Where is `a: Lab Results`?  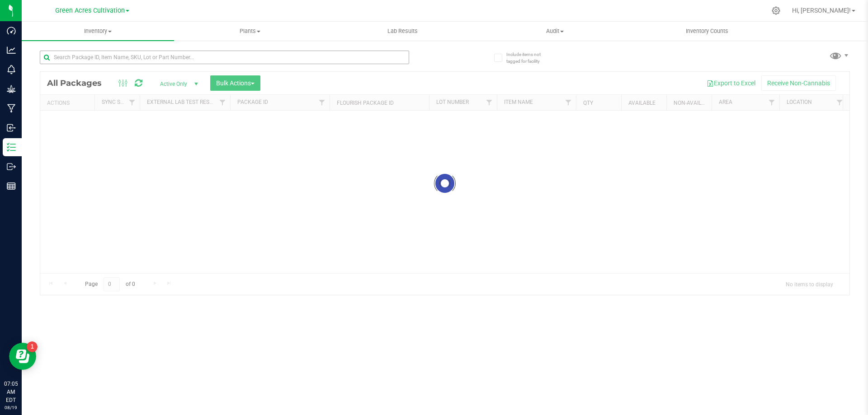 a: Lab Results is located at coordinates (402, 31).